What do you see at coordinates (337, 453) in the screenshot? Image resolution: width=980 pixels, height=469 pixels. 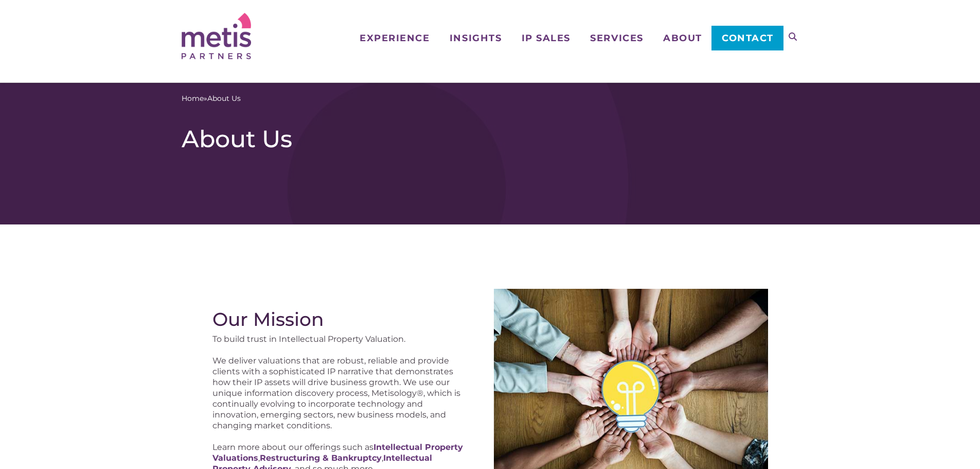 I see `a: Intellectual Property Valuations` at bounding box center [337, 453].